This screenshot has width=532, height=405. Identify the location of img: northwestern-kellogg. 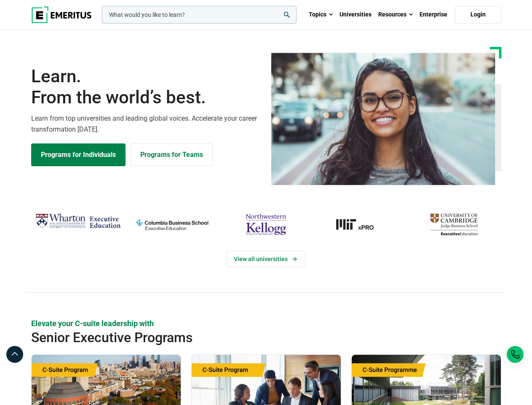
(266, 225).